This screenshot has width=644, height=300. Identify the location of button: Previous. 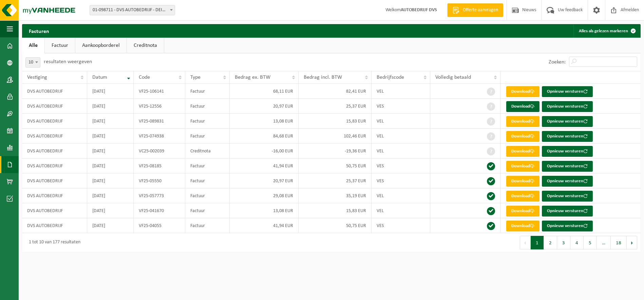
(525, 242).